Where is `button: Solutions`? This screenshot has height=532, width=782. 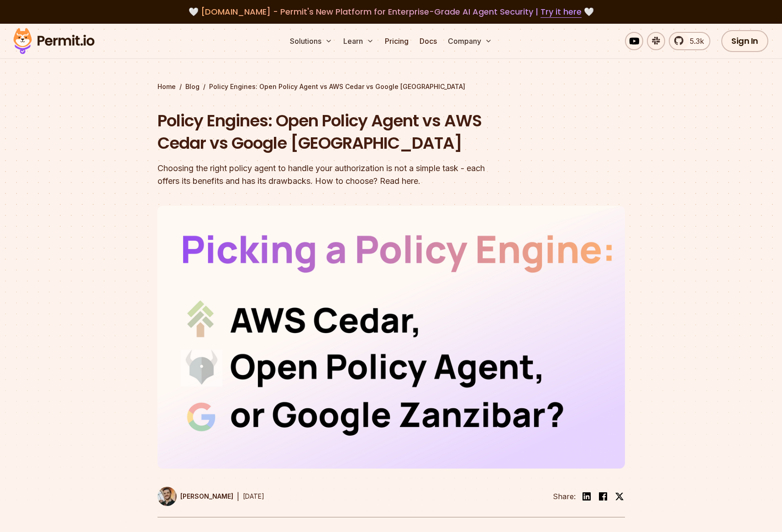 button: Solutions is located at coordinates (311, 41).